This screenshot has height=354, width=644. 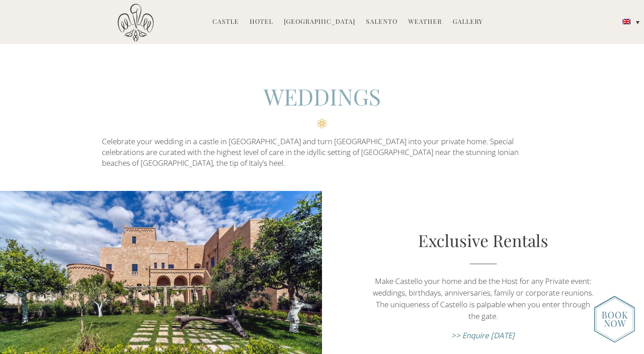 What do you see at coordinates (468, 22) in the screenshot?
I see `a: Gallery` at bounding box center [468, 22].